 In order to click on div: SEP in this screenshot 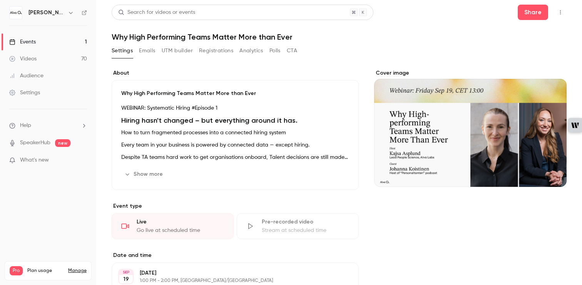, I will do `click(126, 272)`.